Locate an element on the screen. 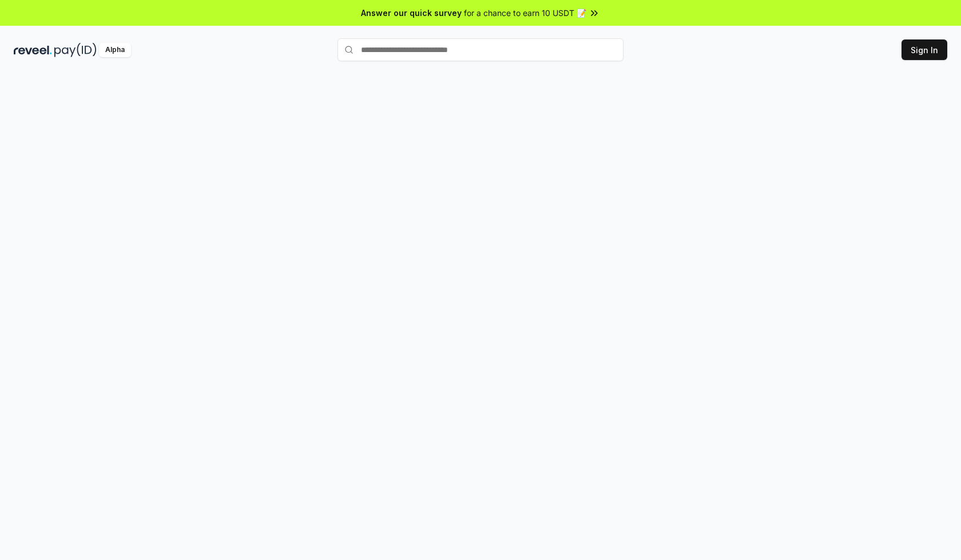  span: for a chance to earn 10 USDT 📝 is located at coordinates (525, 13).